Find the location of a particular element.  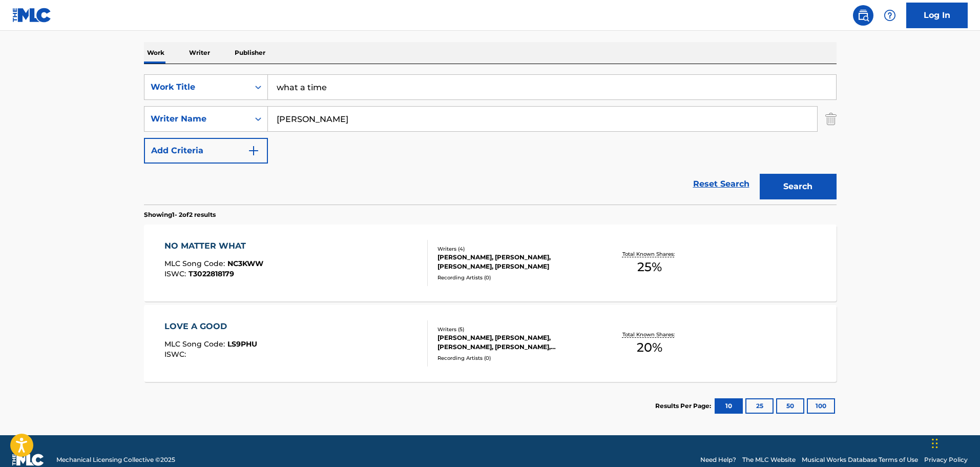

div: Help is located at coordinates (889, 15).